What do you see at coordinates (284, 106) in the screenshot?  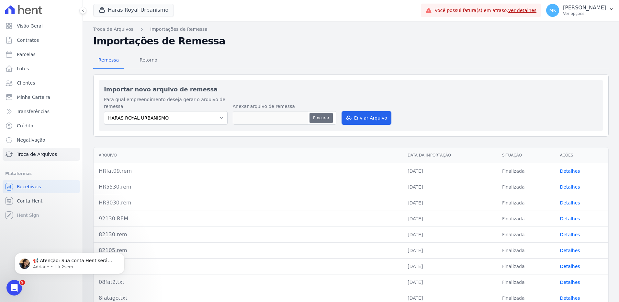 I see `label: Anexar arquivo de remessa` at bounding box center [284, 106].